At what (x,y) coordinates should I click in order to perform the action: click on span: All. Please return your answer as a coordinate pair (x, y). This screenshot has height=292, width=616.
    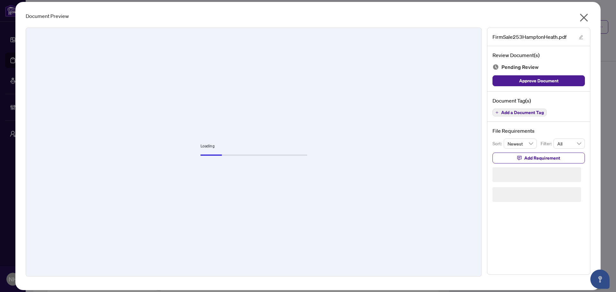
    Looking at the image, I should click on (569, 144).